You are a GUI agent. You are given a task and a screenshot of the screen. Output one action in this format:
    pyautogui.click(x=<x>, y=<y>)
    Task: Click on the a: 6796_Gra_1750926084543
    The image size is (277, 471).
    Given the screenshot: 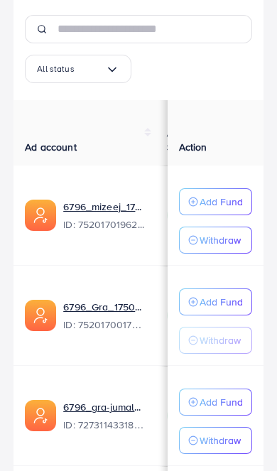 What is the action you would take?
    pyautogui.click(x=104, y=307)
    